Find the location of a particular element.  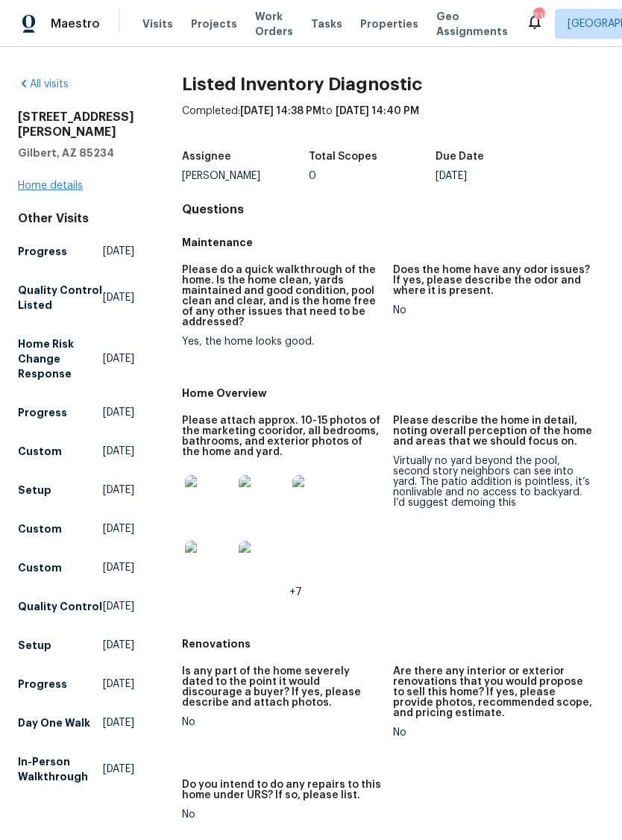

h5: Gilbert, AZ 85234 is located at coordinates (76, 153).